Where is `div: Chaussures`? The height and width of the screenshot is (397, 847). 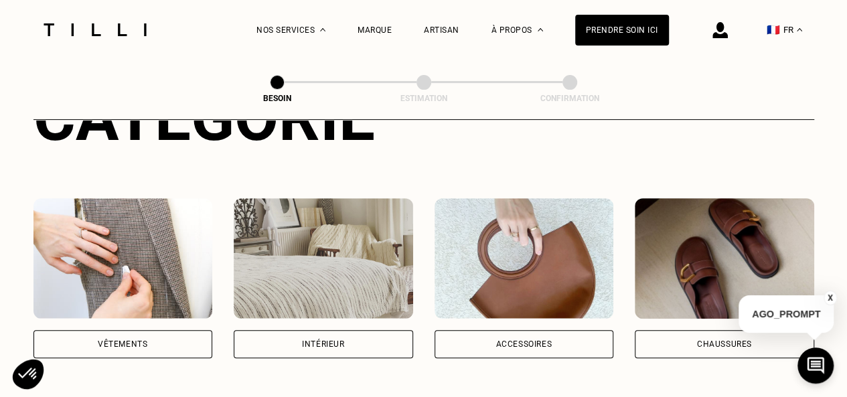 div: Chaussures is located at coordinates (725, 344).